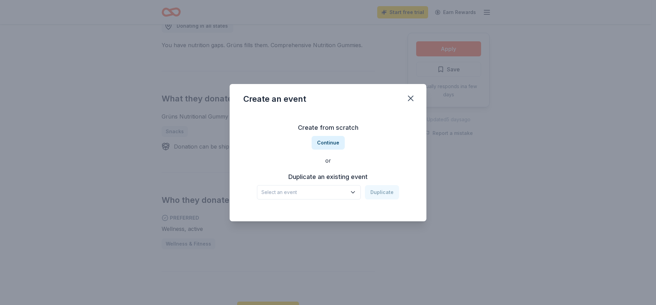 This screenshot has width=656, height=305. I want to click on button: Select an event, so click(309, 192).